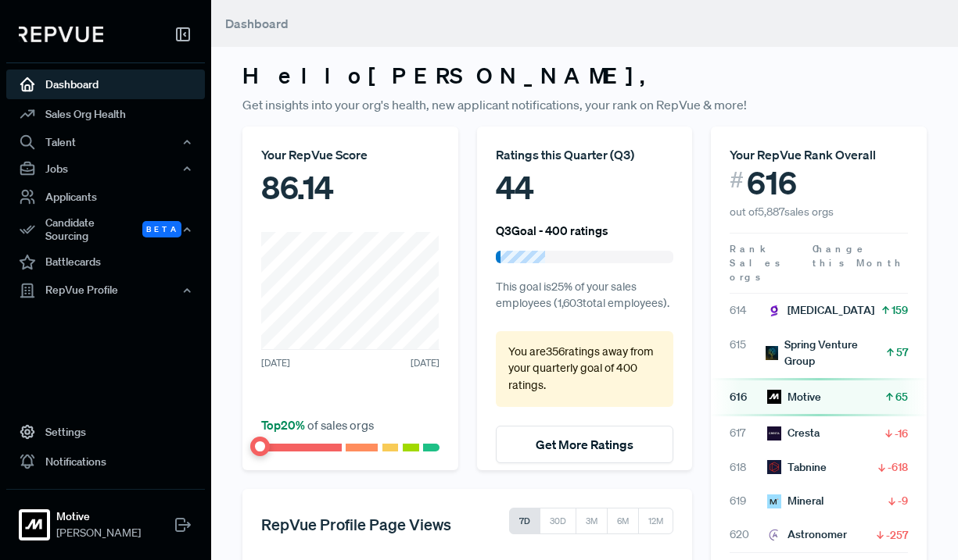 The image size is (958, 560). I want to click on div: Mineral, so click(795, 500).